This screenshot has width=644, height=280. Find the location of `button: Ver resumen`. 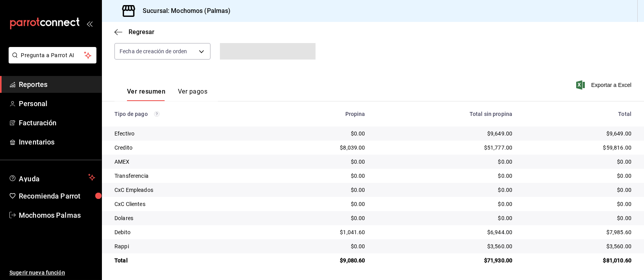

button: Ver resumen is located at coordinates (146, 95).